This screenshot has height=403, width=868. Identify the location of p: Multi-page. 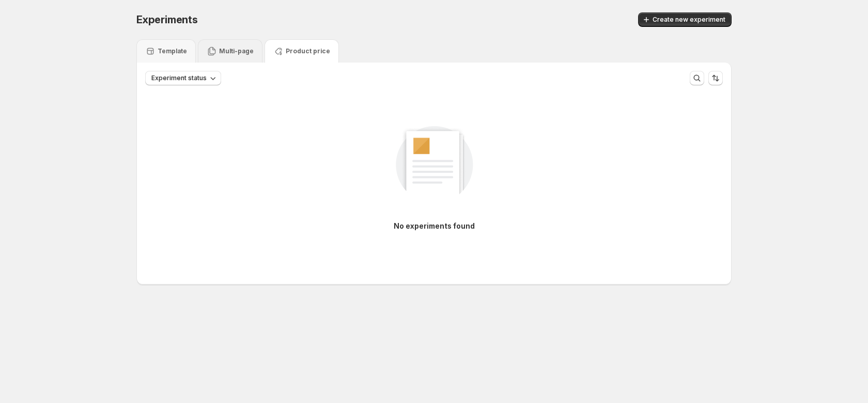
(236, 51).